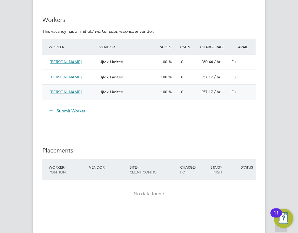  What do you see at coordinates (284, 218) in the screenshot?
I see `button: Open Resource Center, 11 new notifications` at bounding box center [284, 218].